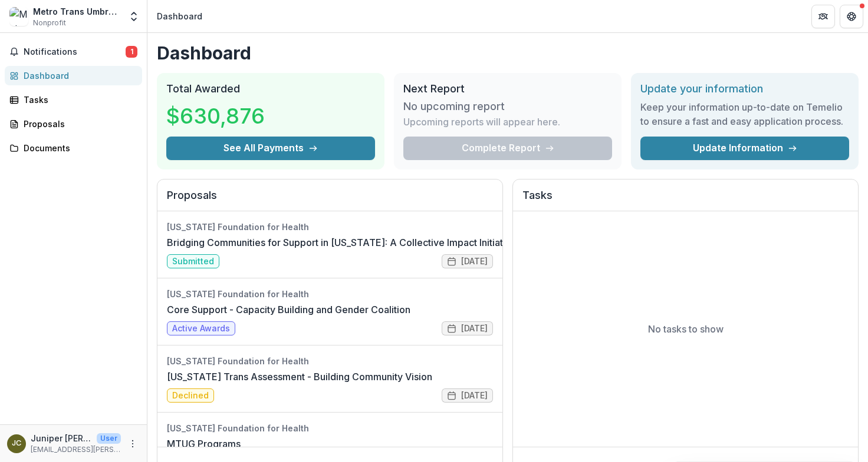 The width and height of the screenshot is (868, 462). Describe the element at coordinates (78, 123) in the screenshot. I see `div: Proposals` at that location.